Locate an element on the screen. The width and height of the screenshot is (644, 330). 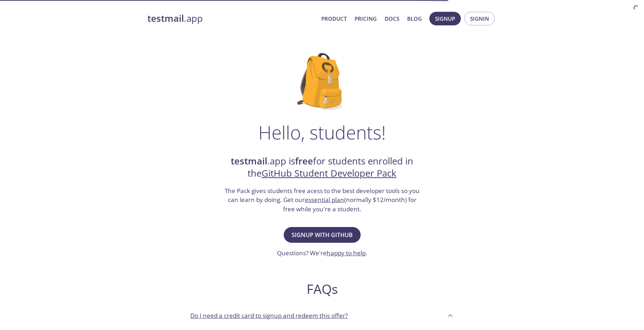
span: Signup is located at coordinates (445, 19).